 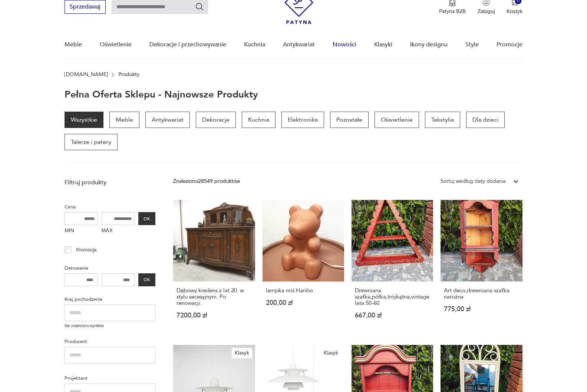 I want to click on div: Znaleziono 28549 produktów, so click(x=206, y=181).